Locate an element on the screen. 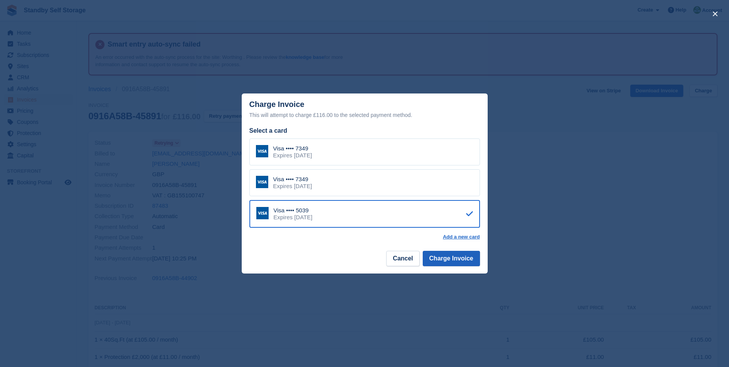 The height and width of the screenshot is (367, 729). div: Visa •••• 5039 is located at coordinates (293, 210).